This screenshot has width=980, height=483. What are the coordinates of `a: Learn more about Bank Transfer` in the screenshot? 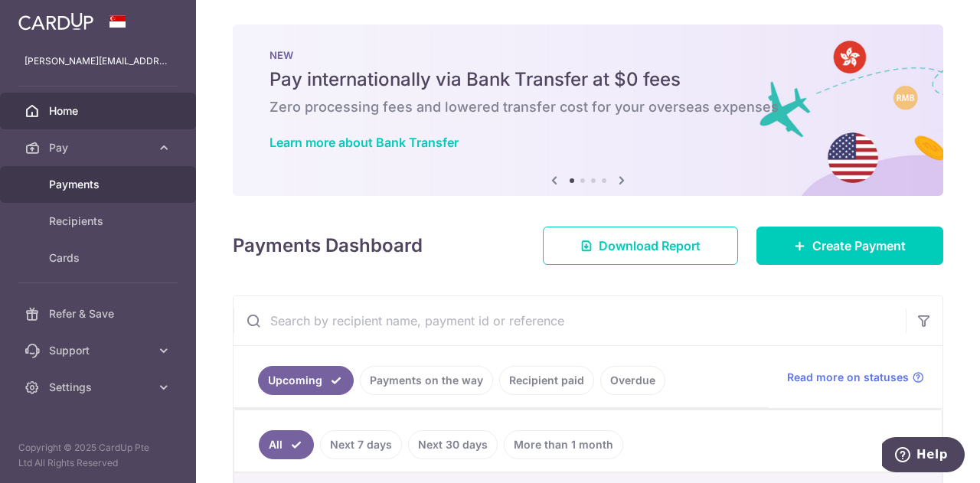 It's located at (363, 143).